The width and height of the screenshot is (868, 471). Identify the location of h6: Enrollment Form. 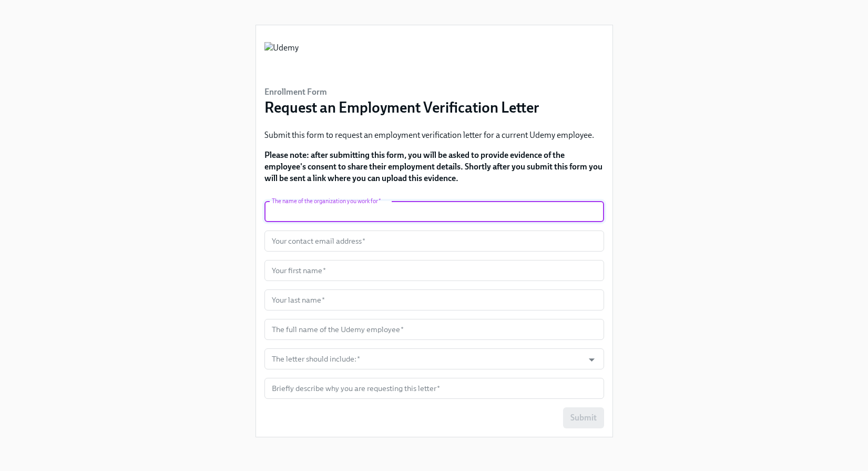
(402, 92).